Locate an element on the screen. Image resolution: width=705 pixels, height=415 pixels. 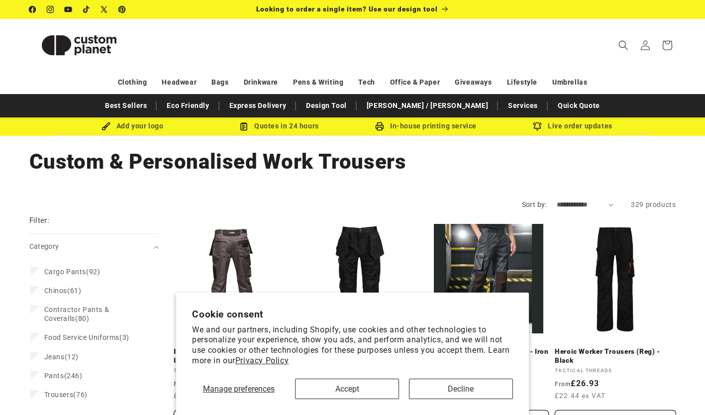
div: Live order updates is located at coordinates (572, 126).